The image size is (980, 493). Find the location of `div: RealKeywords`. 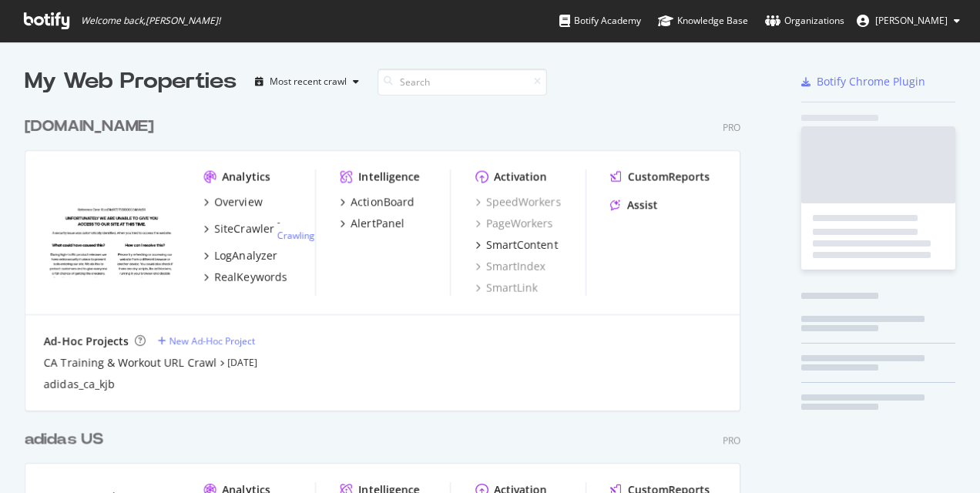

div: RealKeywords is located at coordinates (251, 277).